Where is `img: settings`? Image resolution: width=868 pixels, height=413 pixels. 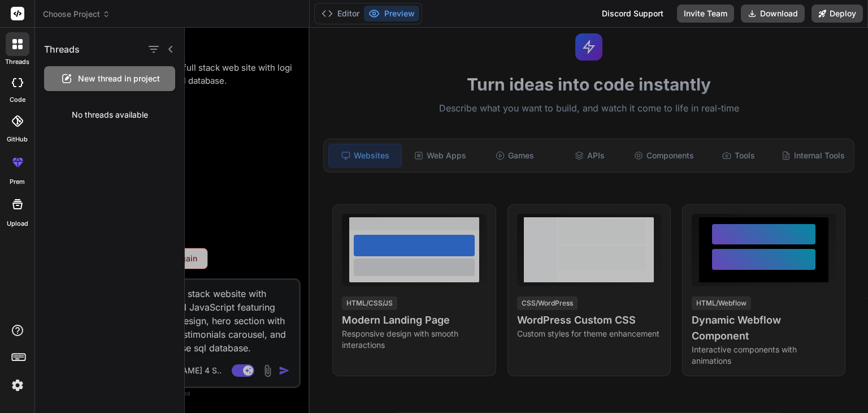
img: settings is located at coordinates (17, 385).